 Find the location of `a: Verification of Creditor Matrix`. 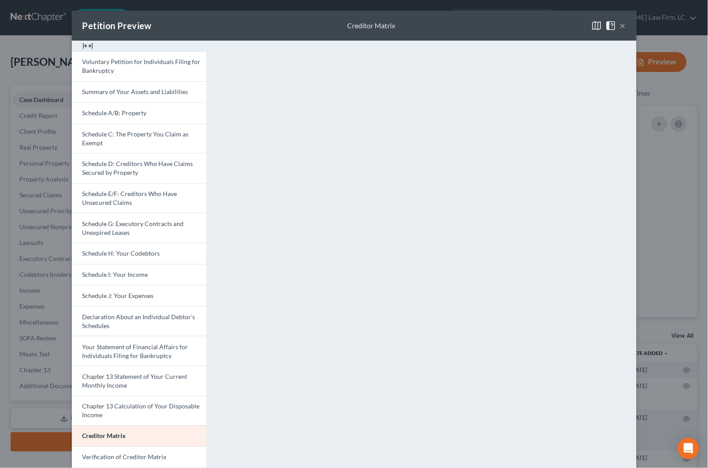

a: Verification of Creditor Matrix is located at coordinates (139, 457).